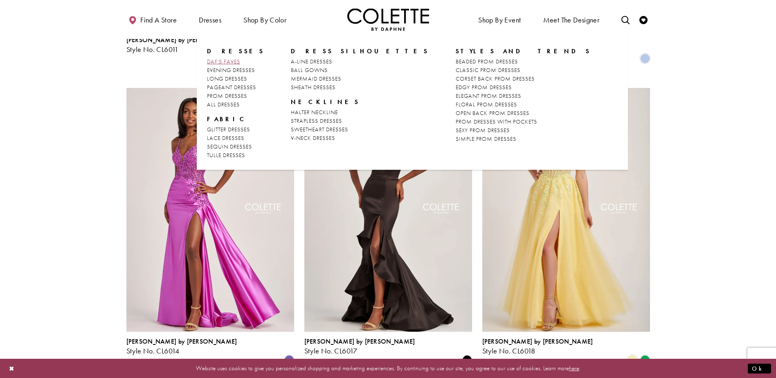 This screenshot has height=378, width=776. Describe the element at coordinates (360, 129) in the screenshot. I see `a: SWEETHEART DRESSES` at that location.